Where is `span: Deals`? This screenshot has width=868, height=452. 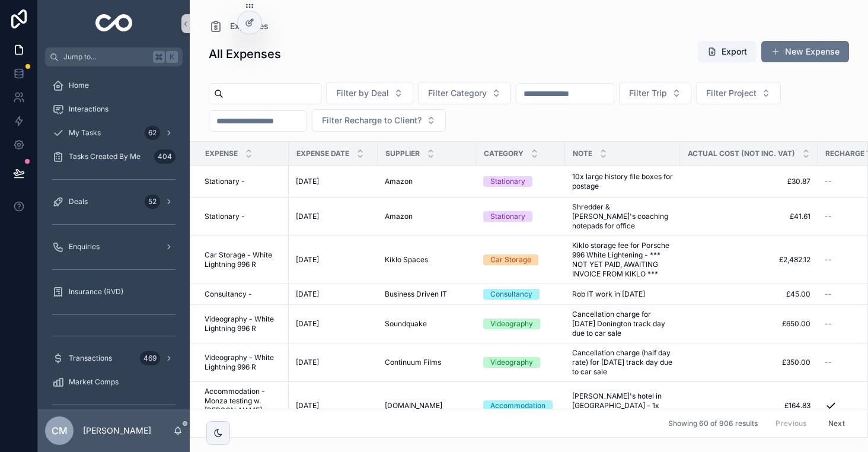
span: Deals is located at coordinates (78, 202).